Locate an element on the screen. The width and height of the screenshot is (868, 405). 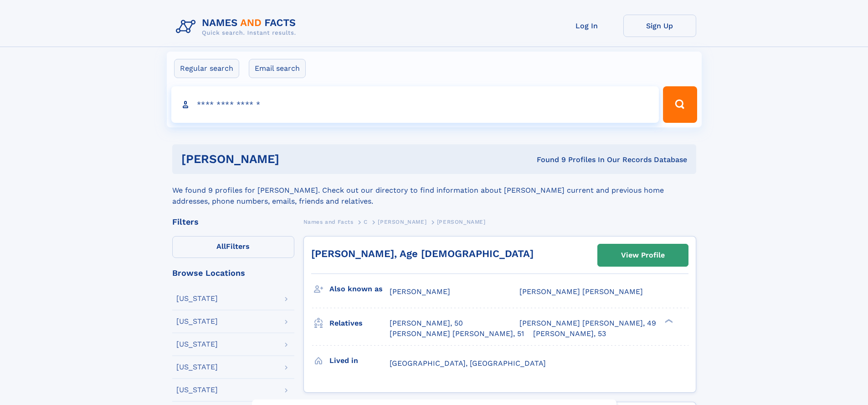
span: C is located at coordinates (365, 222).